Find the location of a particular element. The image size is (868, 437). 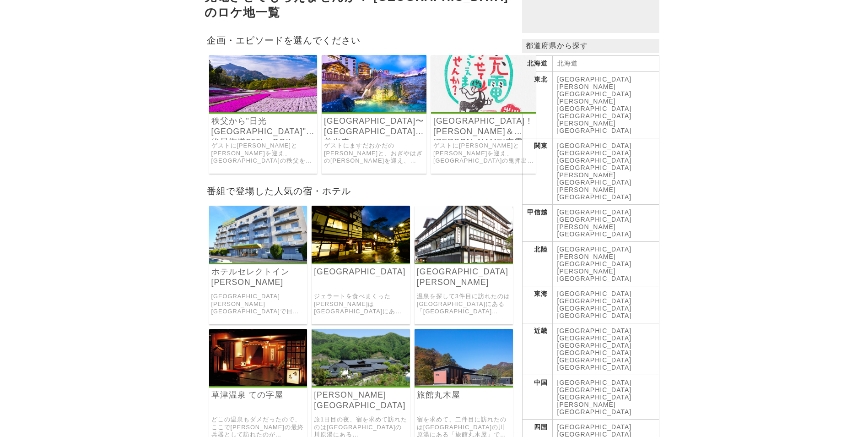

img: 山木館 is located at coordinates (361, 357).